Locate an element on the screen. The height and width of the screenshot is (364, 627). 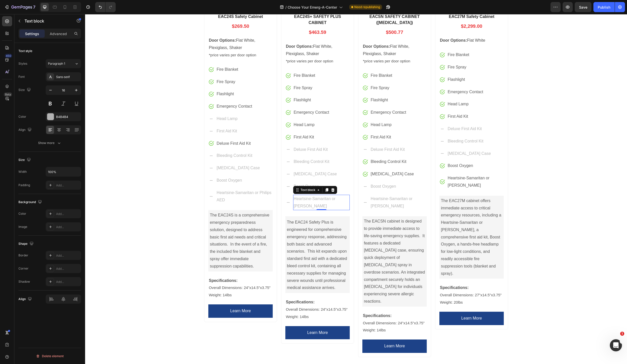
p: Text block is located at coordinates (46, 21).